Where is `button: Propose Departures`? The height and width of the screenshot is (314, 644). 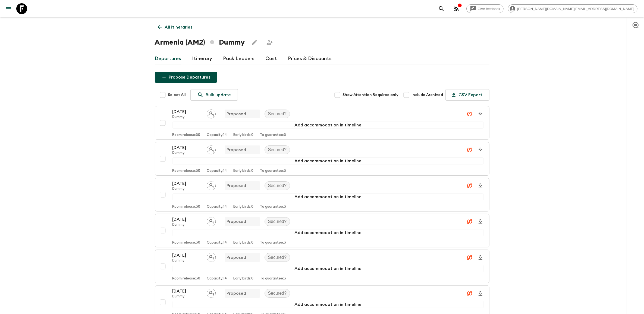
button: Propose Departures is located at coordinates (186, 77).